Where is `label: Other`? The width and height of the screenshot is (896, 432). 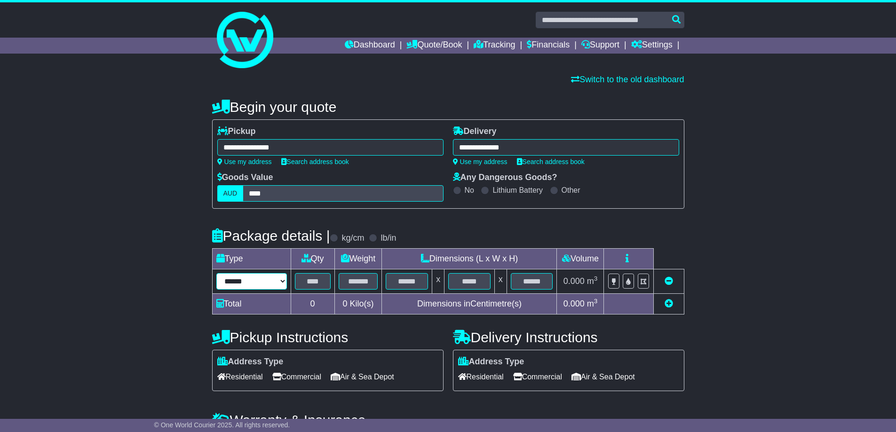 label: Other is located at coordinates (571, 190).